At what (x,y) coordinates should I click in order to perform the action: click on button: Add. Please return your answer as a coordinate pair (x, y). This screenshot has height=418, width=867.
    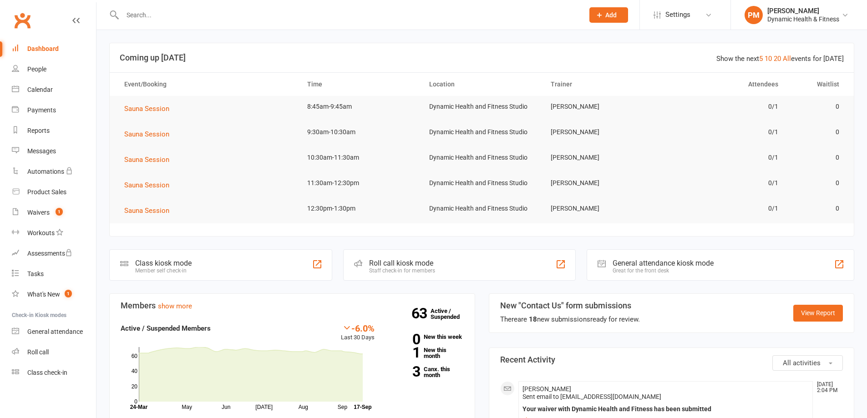
    Looking at the image, I should click on (609, 15).